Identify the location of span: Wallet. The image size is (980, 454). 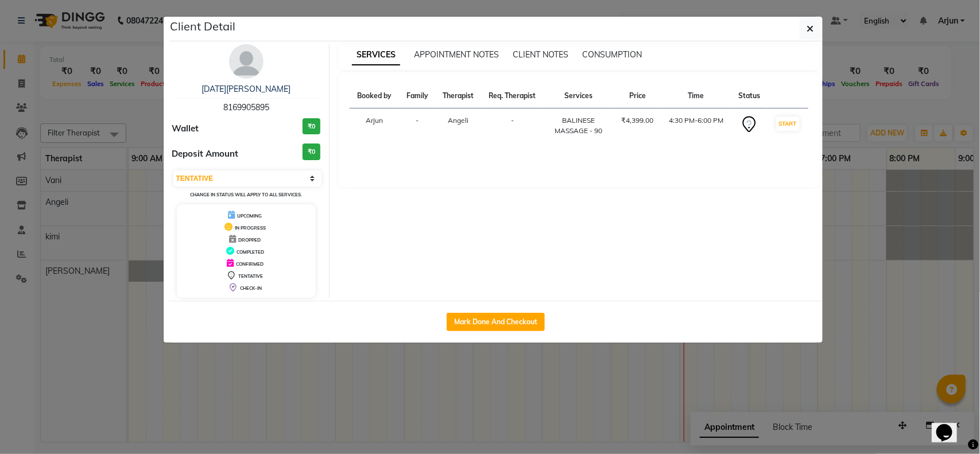
(185, 129).